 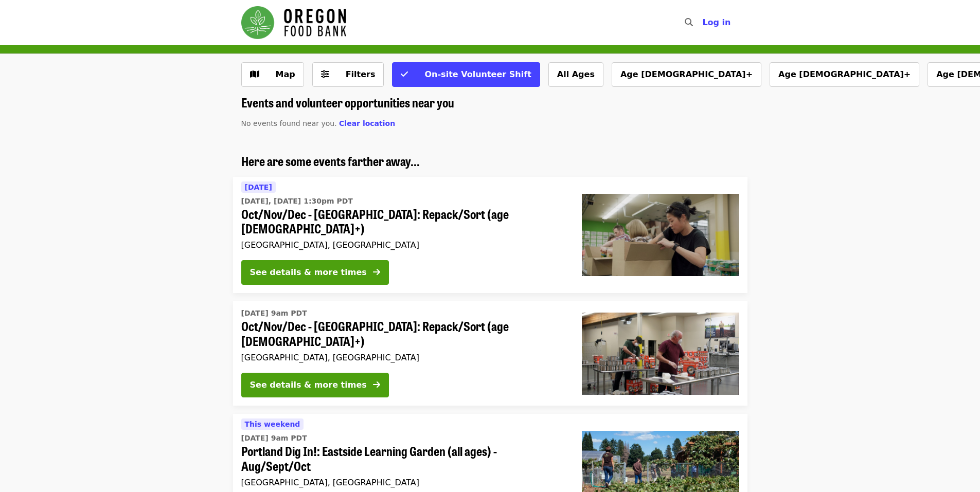 I want to click on i: search icon, so click(x=689, y=22).